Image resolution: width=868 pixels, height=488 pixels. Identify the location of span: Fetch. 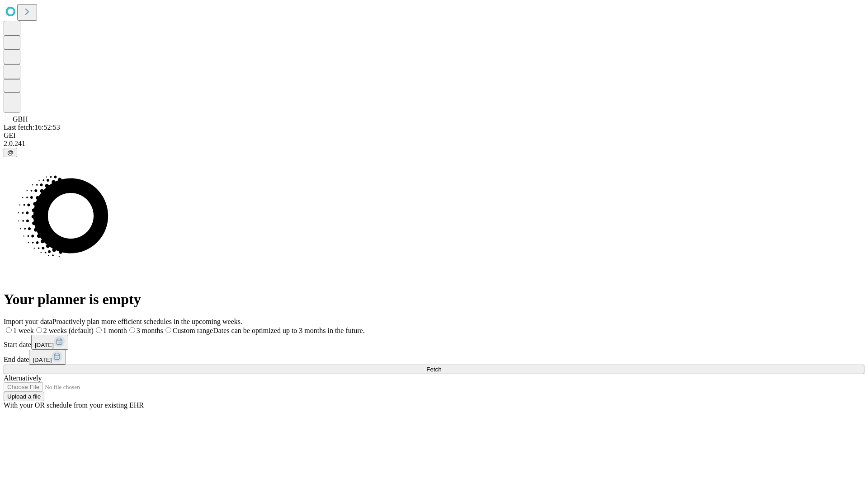
(433, 369).